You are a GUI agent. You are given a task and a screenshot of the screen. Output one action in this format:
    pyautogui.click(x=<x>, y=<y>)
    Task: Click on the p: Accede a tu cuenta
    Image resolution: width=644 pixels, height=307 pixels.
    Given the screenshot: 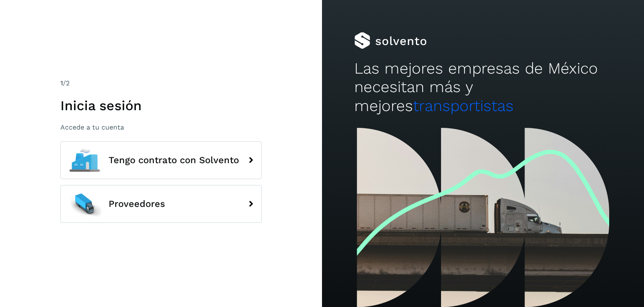 What is the action you would take?
    pyautogui.click(x=161, y=127)
    